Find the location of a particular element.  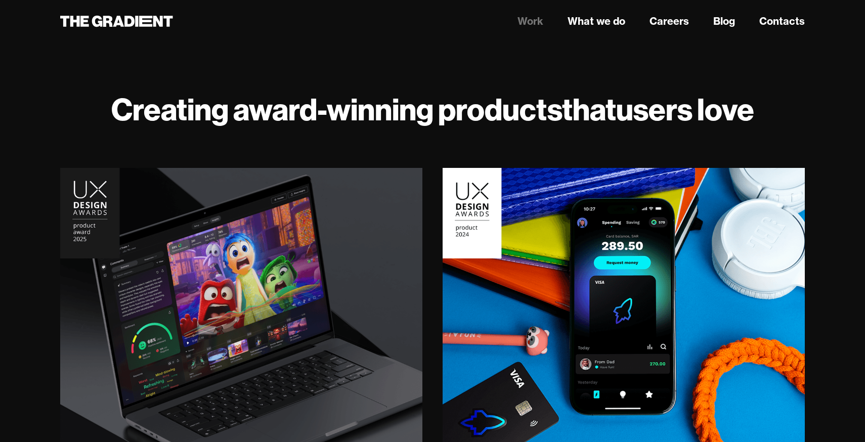

strong: that is located at coordinates (589, 109).